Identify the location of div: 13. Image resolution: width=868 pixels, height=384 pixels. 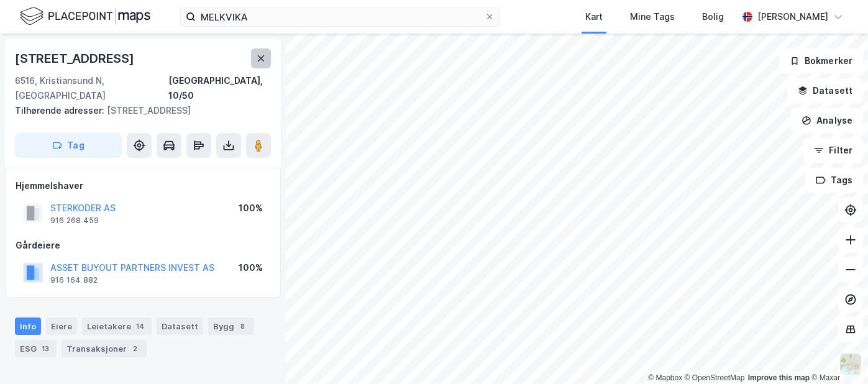
(45, 349).